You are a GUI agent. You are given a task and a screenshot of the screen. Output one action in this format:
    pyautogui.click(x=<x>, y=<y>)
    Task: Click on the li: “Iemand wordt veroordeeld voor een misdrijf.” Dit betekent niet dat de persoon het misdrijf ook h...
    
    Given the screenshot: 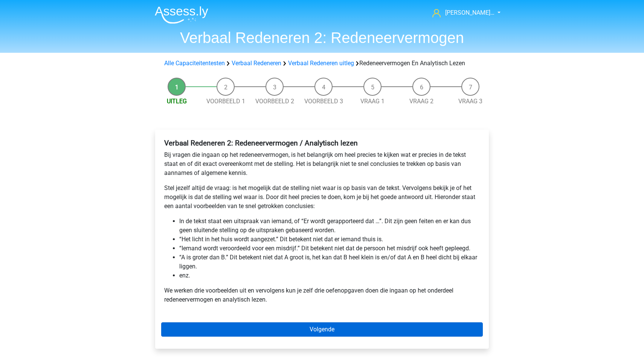 What is the action you would take?
    pyautogui.click(x=329, y=248)
    